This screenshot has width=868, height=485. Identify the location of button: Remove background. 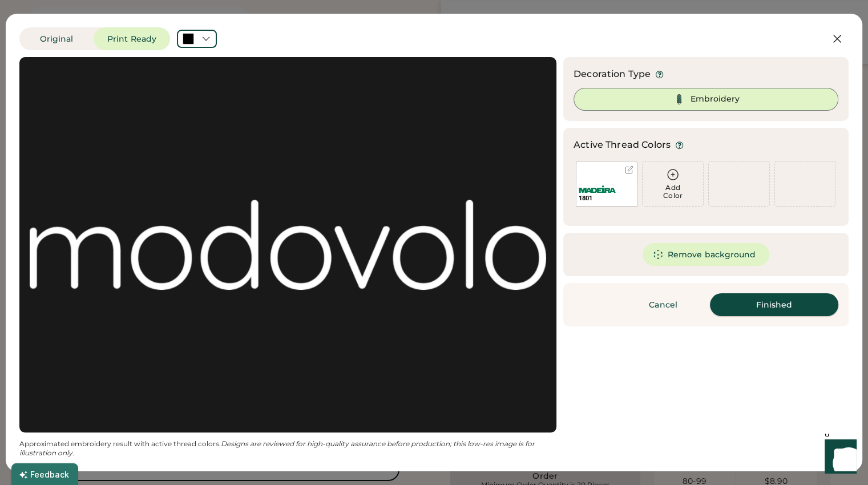
(706, 254).